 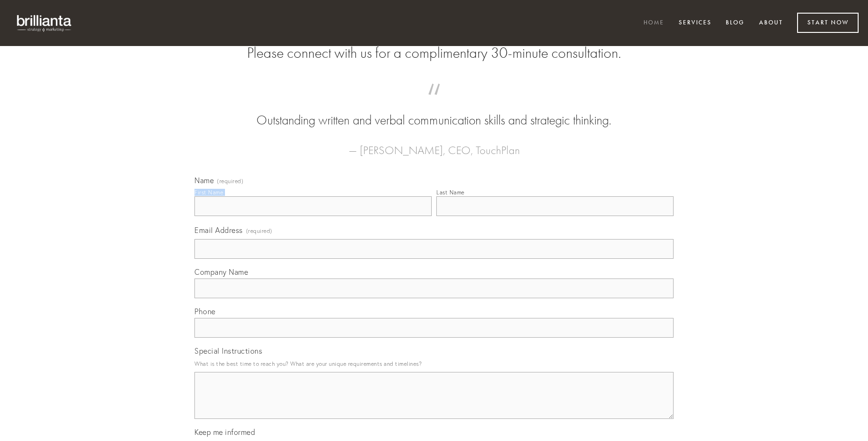 What do you see at coordinates (205, 312) in the screenshot?
I see `span: Phone` at bounding box center [205, 312].